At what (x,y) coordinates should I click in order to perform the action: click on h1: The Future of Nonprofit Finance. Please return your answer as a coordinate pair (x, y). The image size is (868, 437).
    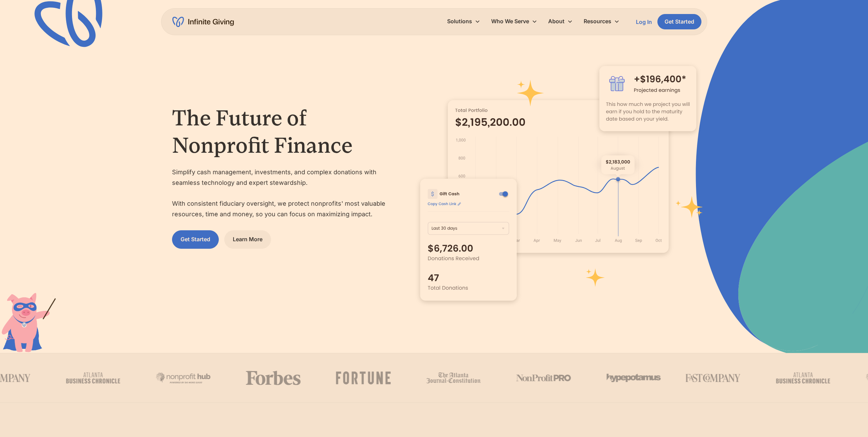
    Looking at the image, I should click on (282, 132).